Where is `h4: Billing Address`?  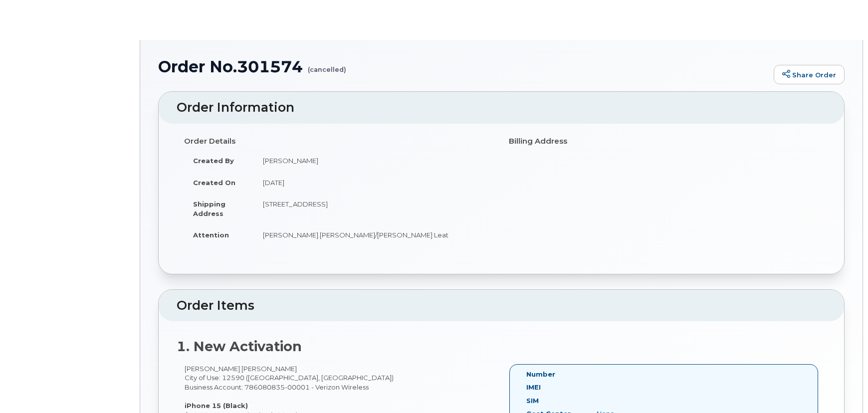 h4: Billing Address is located at coordinates (663, 141).